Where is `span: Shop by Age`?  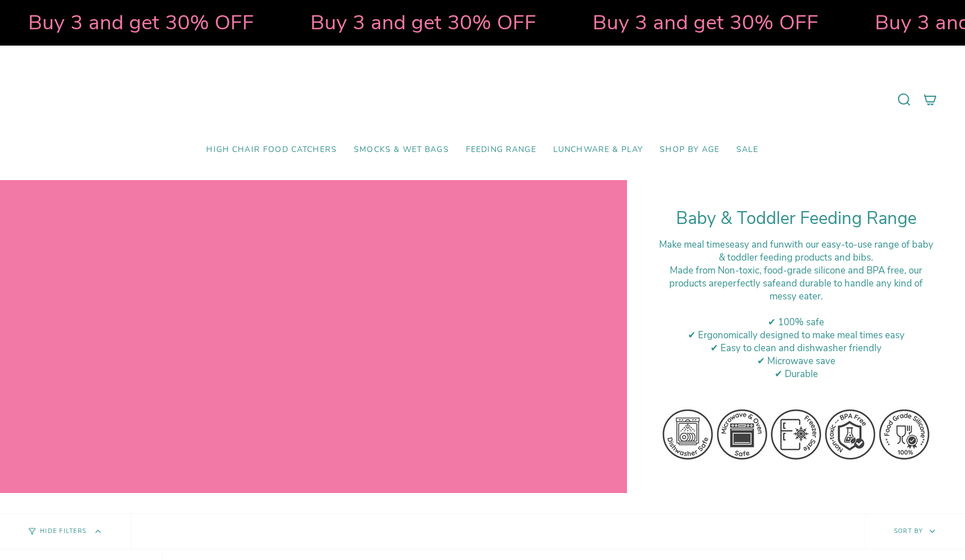 span: Shop by Age is located at coordinates (689, 149).